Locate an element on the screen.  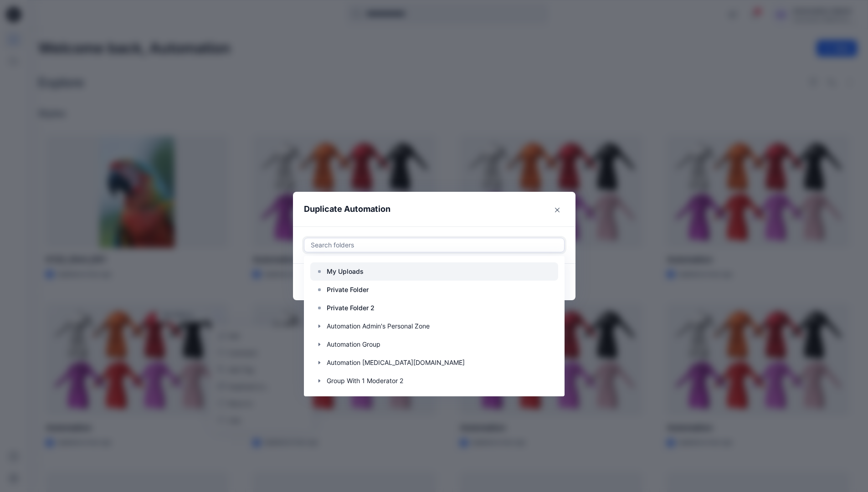
p: member folder is located at coordinates (349, 400).